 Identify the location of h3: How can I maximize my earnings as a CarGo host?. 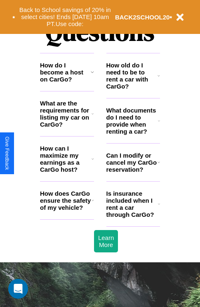
(66, 159).